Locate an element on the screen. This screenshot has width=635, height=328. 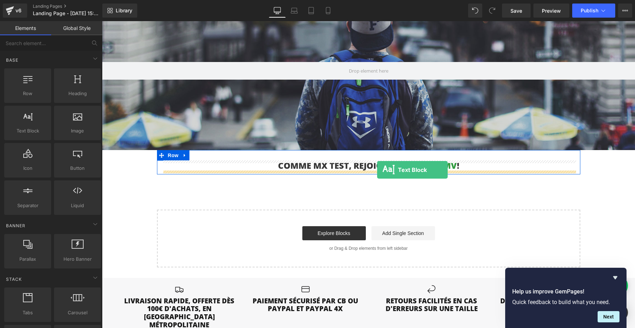
h6: Retours facilités en cas d'erreurs sur une taille is located at coordinates (330, 284).